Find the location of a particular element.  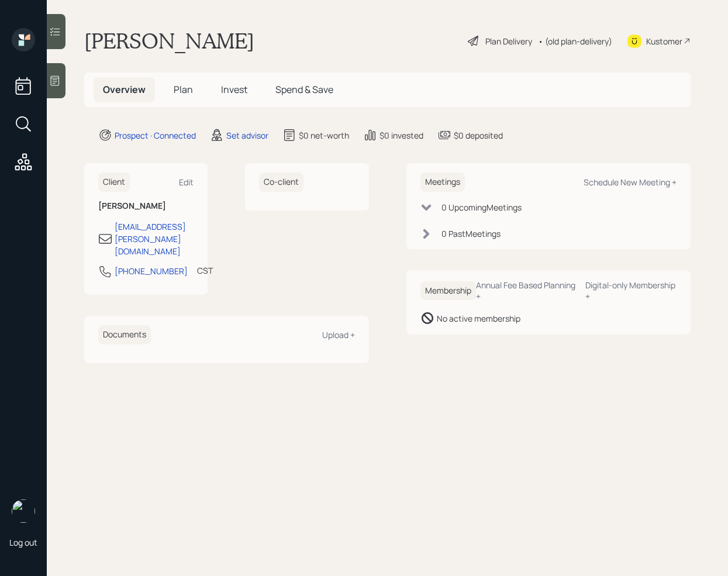

h6: Client is located at coordinates (114, 182).